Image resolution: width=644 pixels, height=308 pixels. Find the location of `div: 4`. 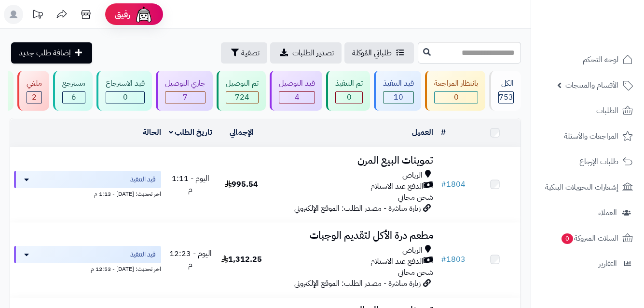

div: 4 is located at coordinates (297, 97).